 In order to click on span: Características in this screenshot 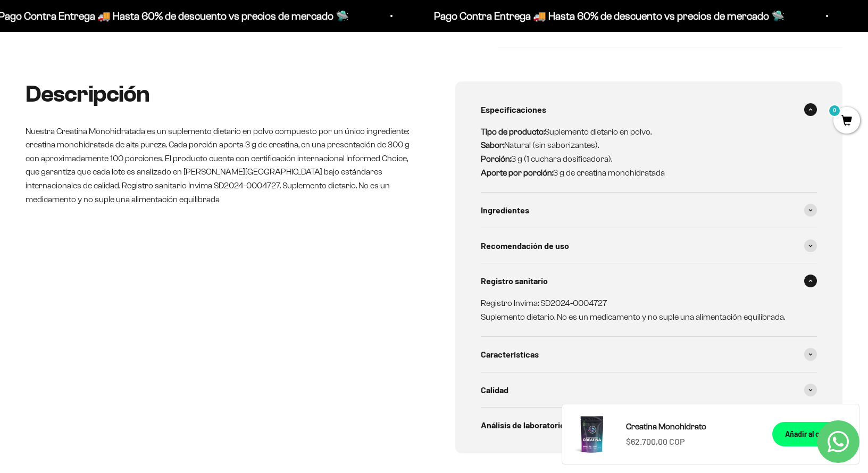, I will do `click(510, 354)`.